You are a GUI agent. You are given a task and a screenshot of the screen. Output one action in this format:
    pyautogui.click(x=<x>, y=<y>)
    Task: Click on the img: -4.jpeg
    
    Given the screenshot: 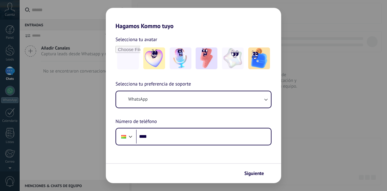 What is the action you would take?
    pyautogui.click(x=233, y=58)
    